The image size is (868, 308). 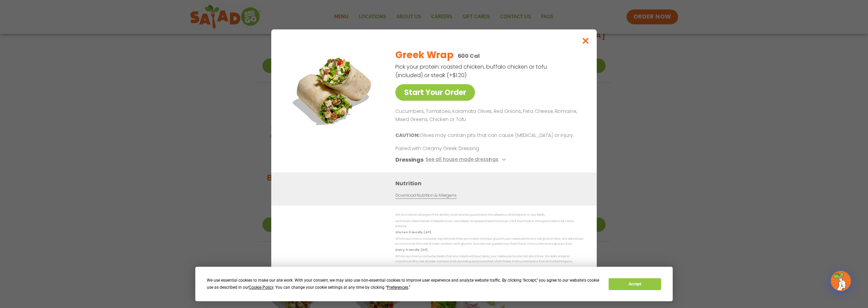 I want to click on b: CAUTION:, so click(x=407, y=135).